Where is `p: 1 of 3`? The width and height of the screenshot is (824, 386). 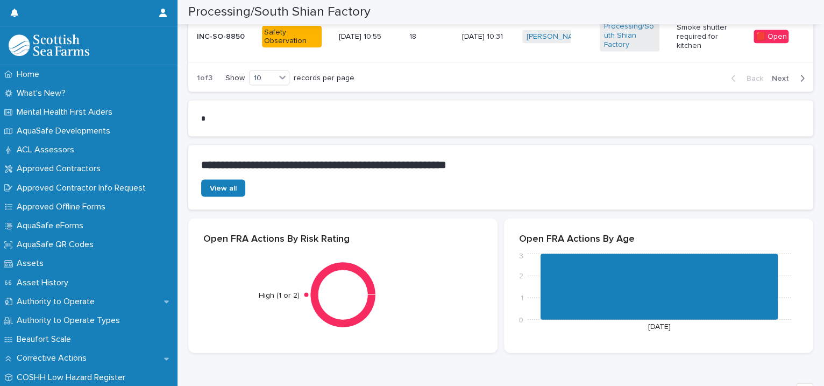 p: 1 of 3 is located at coordinates (204, 77).